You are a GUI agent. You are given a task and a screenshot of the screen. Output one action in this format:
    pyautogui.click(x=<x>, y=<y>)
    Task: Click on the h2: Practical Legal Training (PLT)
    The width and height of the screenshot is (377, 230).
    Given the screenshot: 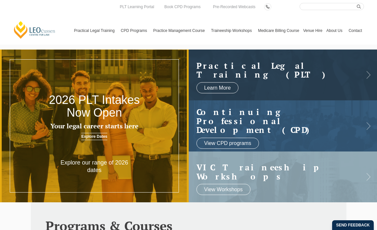 What is the action you would take?
    pyautogui.click(x=278, y=70)
    